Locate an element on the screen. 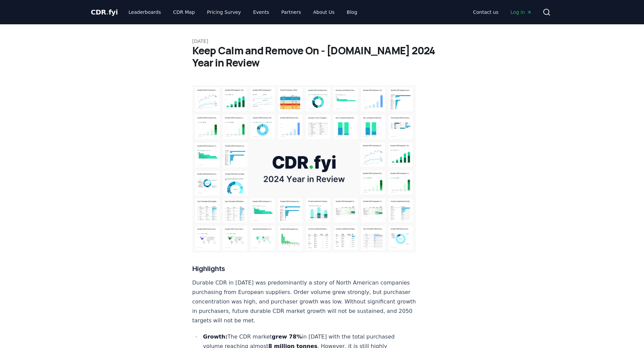  a: CDR.fyi is located at coordinates (105, 12).